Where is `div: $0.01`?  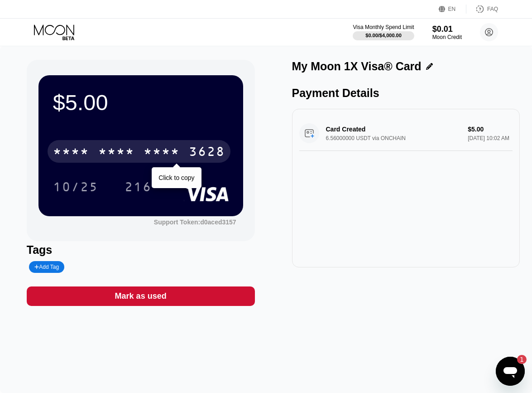
div: $0.01 is located at coordinates (447, 29).